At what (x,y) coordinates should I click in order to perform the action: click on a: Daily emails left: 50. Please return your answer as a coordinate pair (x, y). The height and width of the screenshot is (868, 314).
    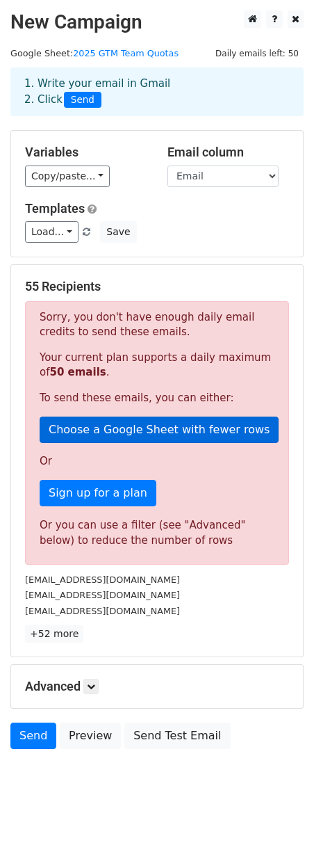
    Looking at the image, I should click on (257, 53).